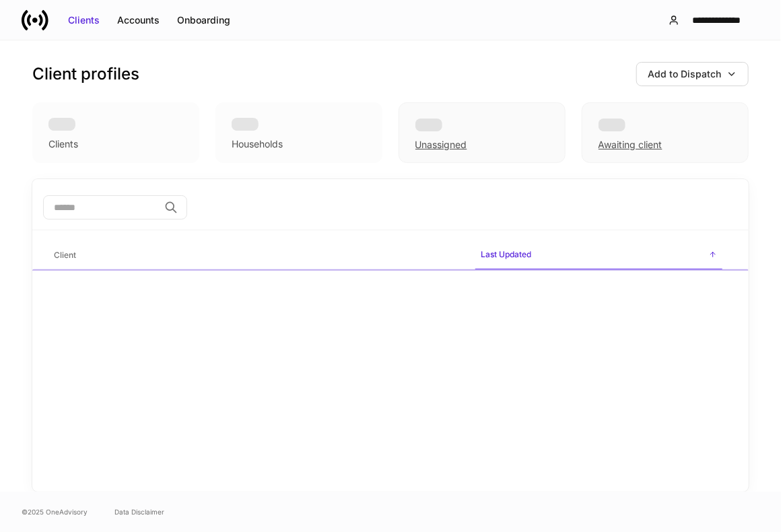 This screenshot has width=781, height=532. Describe the element at coordinates (692, 74) in the screenshot. I see `button: Add to Dispatch` at that location.